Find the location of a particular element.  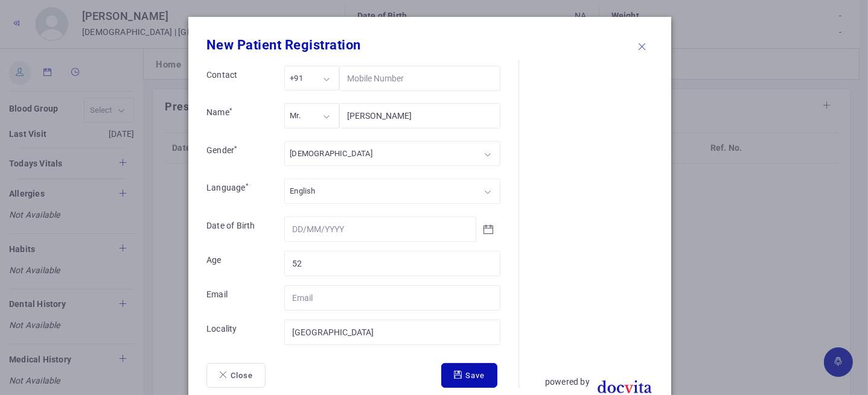

label: Date of Birth is located at coordinates (236, 228).